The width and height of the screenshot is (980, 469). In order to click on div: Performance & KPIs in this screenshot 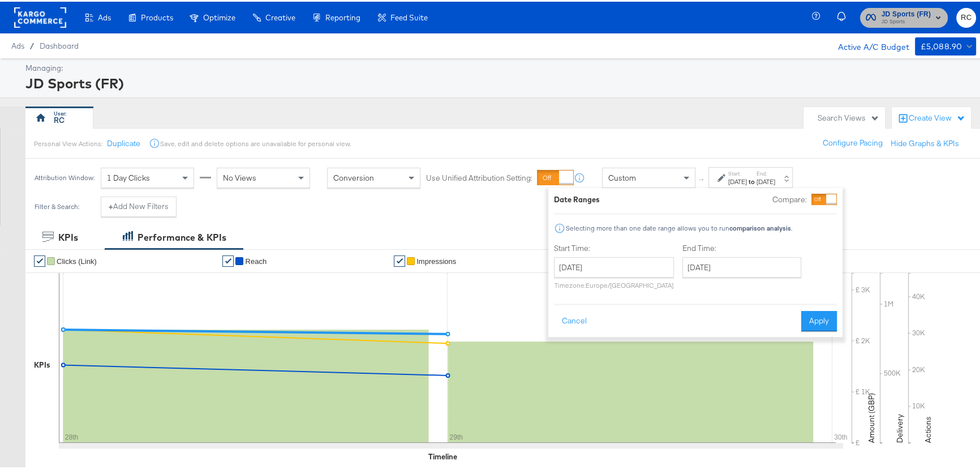, I will do `click(181, 235)`.